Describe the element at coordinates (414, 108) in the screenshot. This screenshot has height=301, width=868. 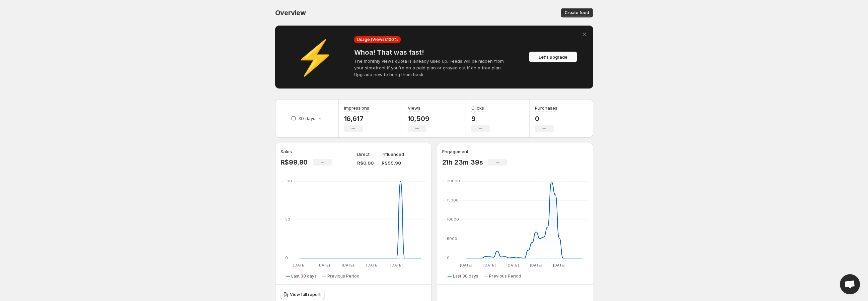
I see `h3: Views` at that location.